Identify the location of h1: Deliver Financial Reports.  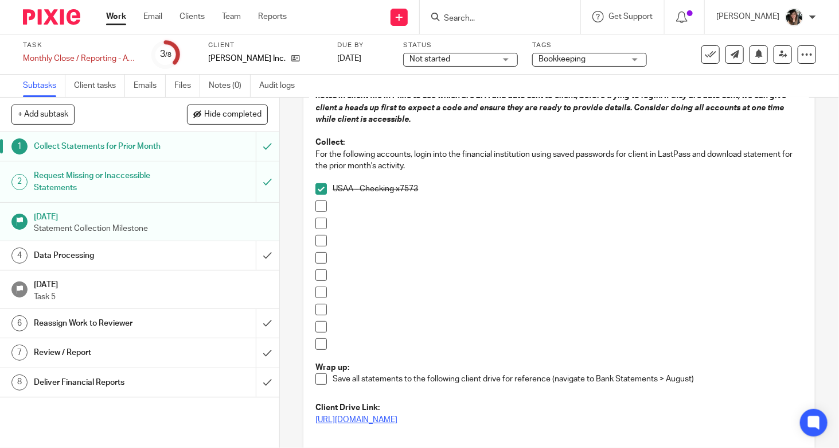
(104, 382).